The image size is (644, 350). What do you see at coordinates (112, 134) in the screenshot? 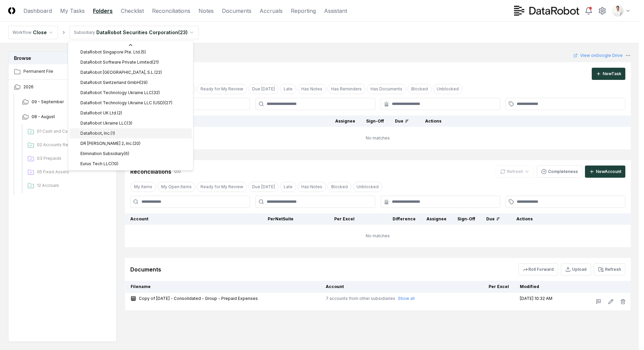
I see `div: ( 1 )` at bounding box center [112, 134].